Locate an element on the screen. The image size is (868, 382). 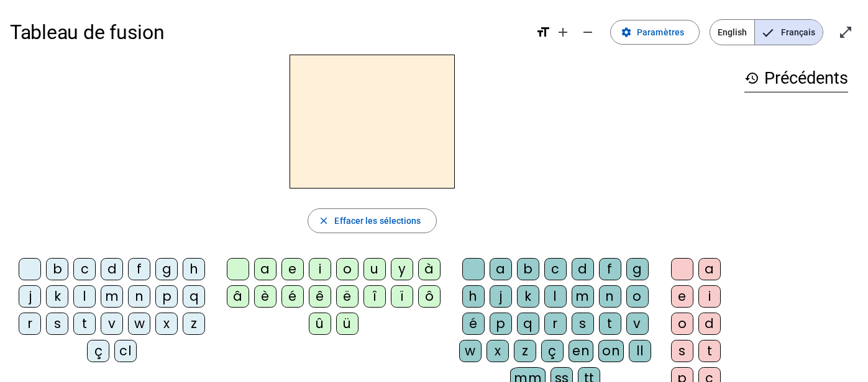
div: ï is located at coordinates (402, 297).